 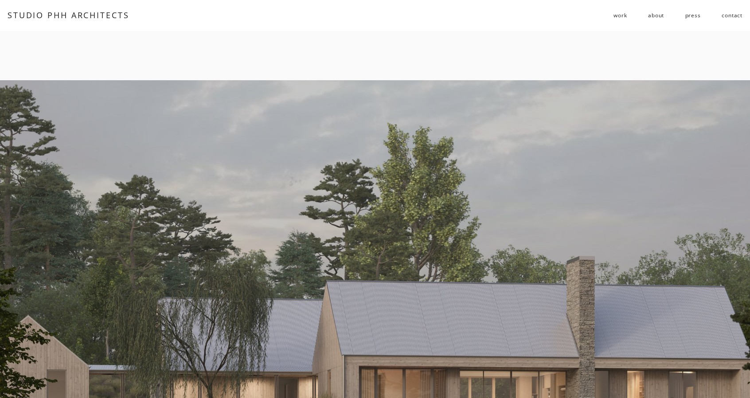 I want to click on a: press, so click(x=692, y=16).